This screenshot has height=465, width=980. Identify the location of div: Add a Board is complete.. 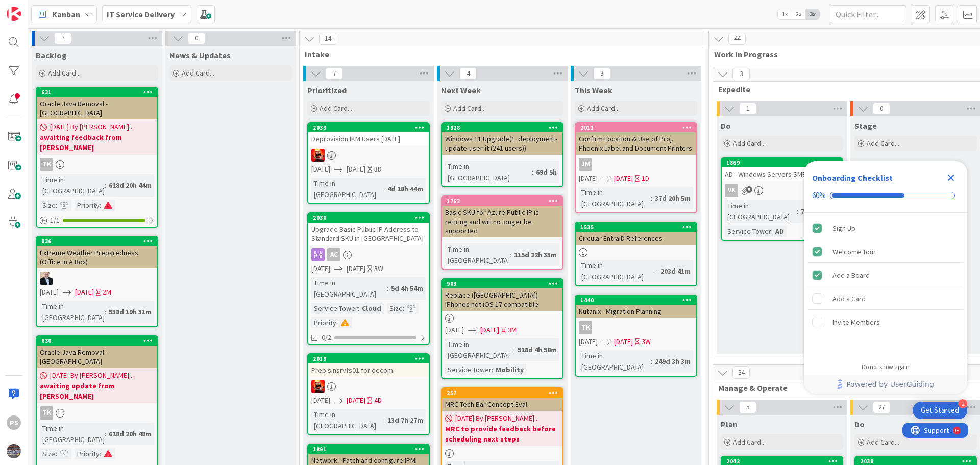
(885, 275).